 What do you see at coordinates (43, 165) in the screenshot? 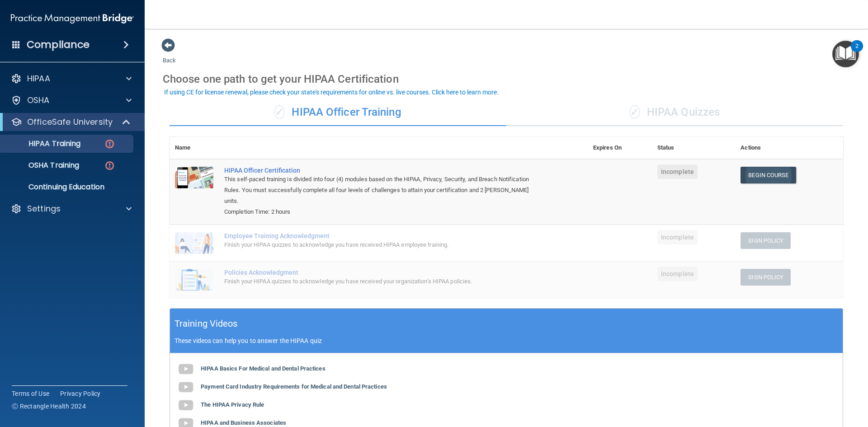
I see `p: OSHA Training` at bounding box center [43, 165].